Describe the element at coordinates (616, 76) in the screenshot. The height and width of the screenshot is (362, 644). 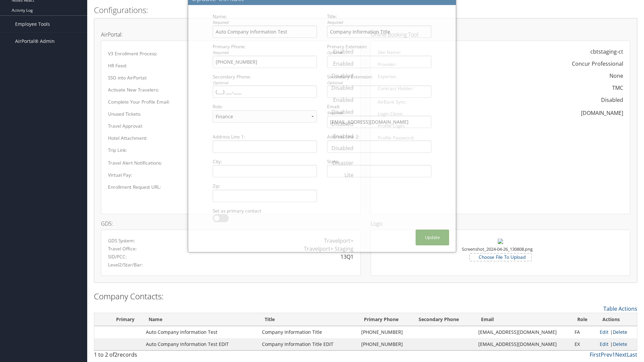
I see `div: None` at that location.